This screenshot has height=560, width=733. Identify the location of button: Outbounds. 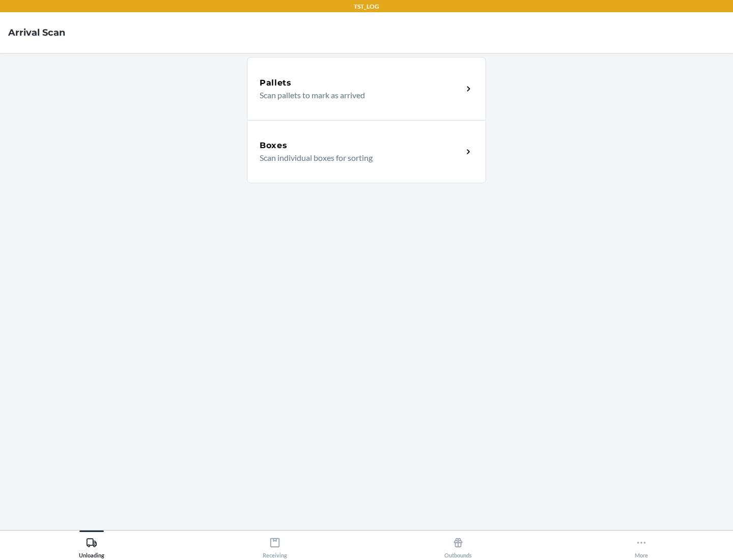
(458, 544).